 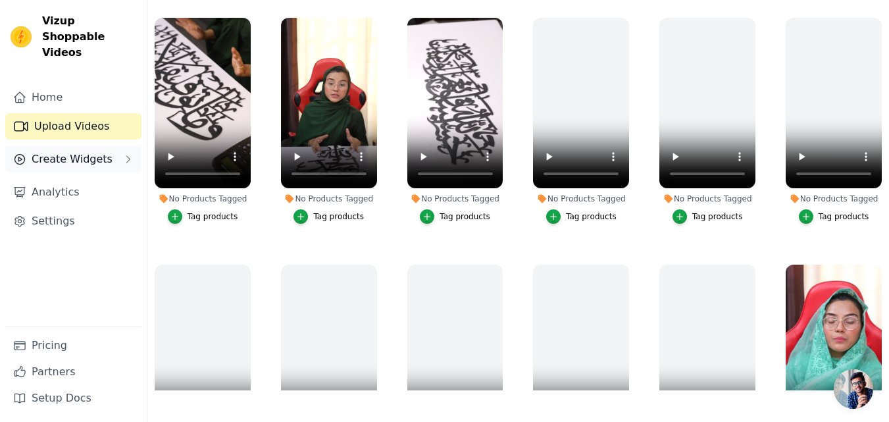 What do you see at coordinates (72, 159) in the screenshot?
I see `span: Create Widgets` at bounding box center [72, 159].